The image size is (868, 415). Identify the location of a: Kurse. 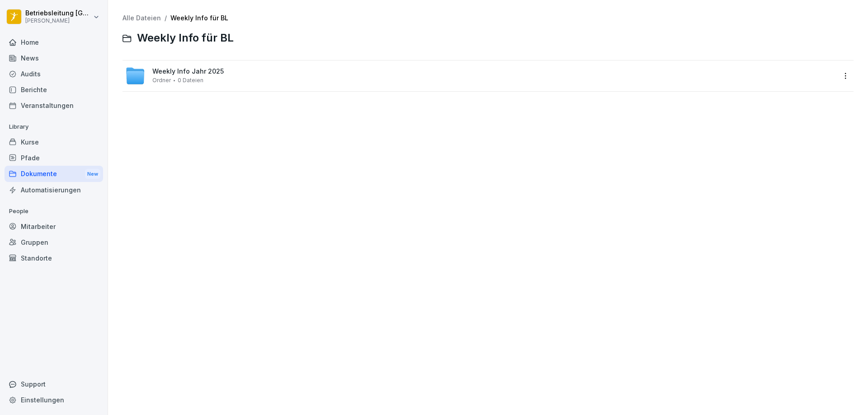
(54, 142).